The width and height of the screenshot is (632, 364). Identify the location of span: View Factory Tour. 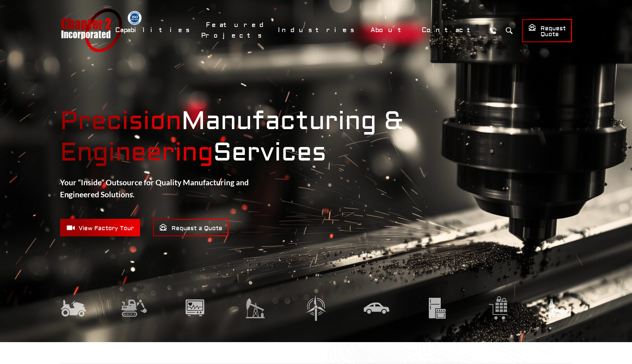
(99, 228).